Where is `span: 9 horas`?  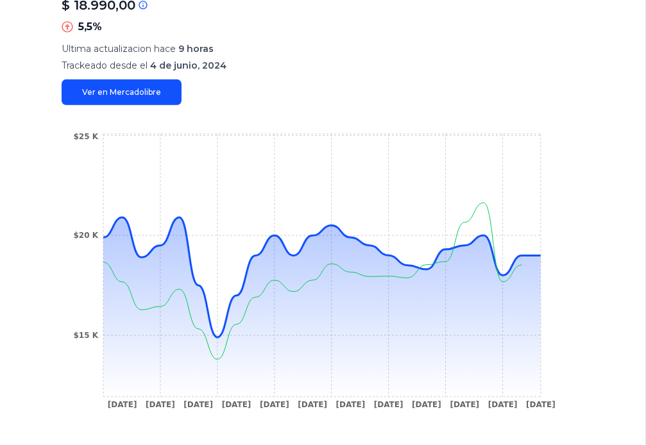
span: 9 horas is located at coordinates (196, 49).